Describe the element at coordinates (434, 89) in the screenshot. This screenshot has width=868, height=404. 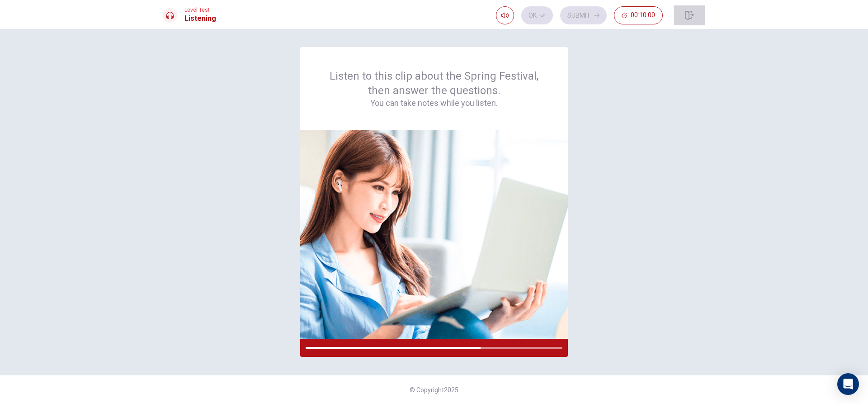
I see `div: Listen to this clip about the Spring Festival, then answer the questions.` at that location.